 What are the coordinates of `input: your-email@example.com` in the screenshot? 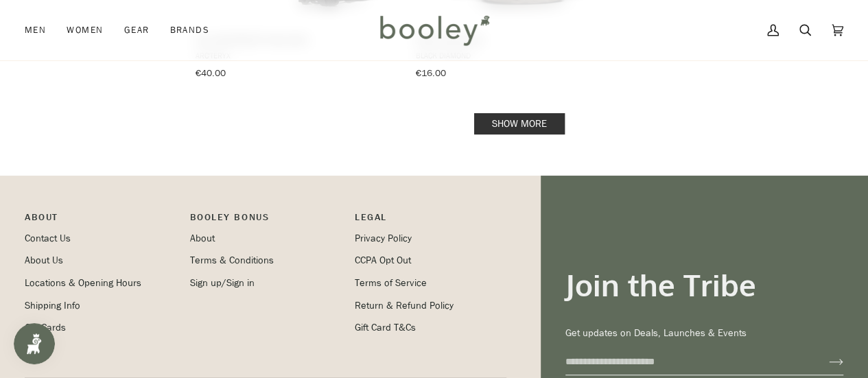 It's located at (686, 361).